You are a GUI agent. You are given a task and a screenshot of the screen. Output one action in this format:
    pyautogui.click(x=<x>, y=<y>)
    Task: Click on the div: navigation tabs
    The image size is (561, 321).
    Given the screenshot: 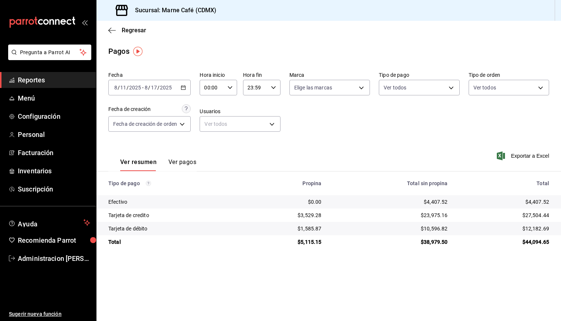 What is the action you would take?
    pyautogui.click(x=158, y=165)
    